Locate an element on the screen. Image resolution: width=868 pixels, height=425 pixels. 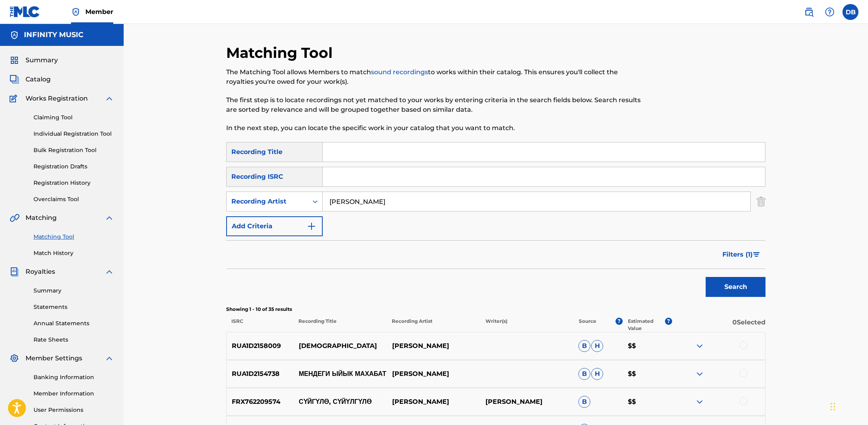
span: Member is located at coordinates (99, 12).